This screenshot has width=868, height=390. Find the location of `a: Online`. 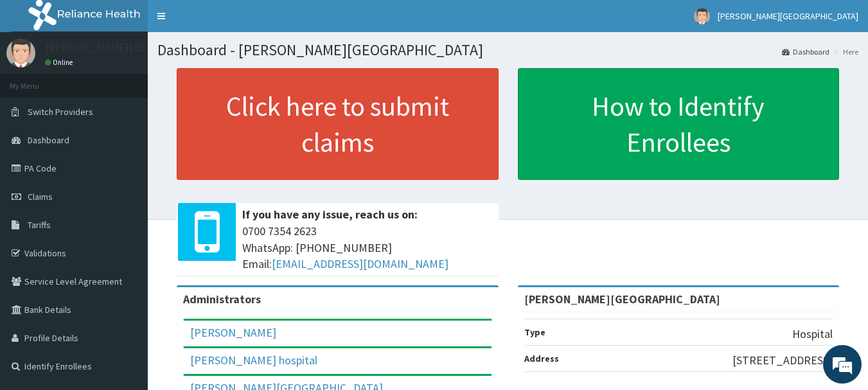

a: Online is located at coordinates (60, 62).